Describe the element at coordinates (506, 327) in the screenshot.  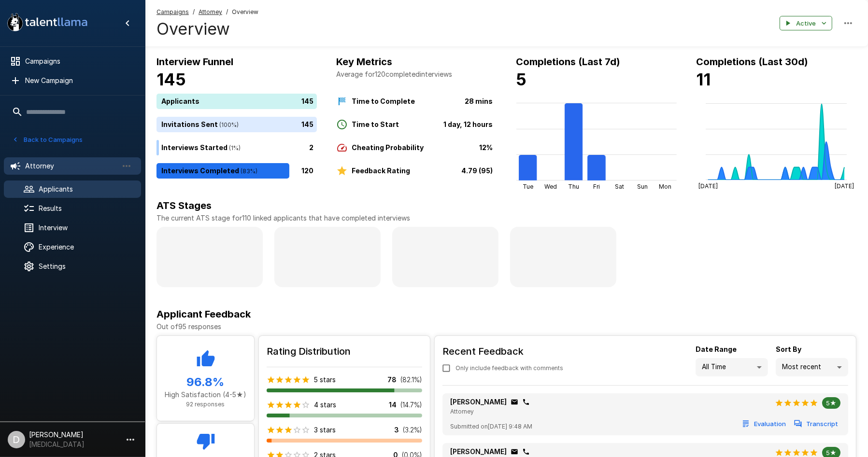
I see `p: Out of 95 responses` at that location.